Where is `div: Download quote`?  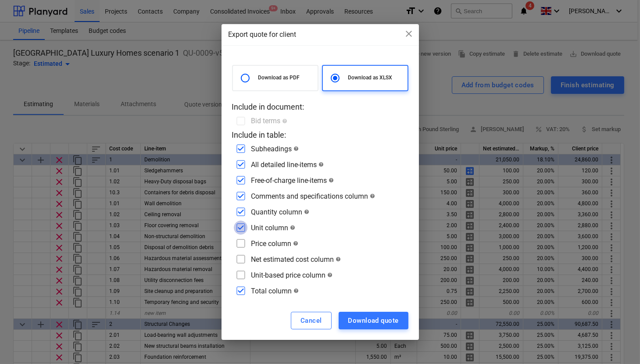 div: Download quote is located at coordinates (374, 321).